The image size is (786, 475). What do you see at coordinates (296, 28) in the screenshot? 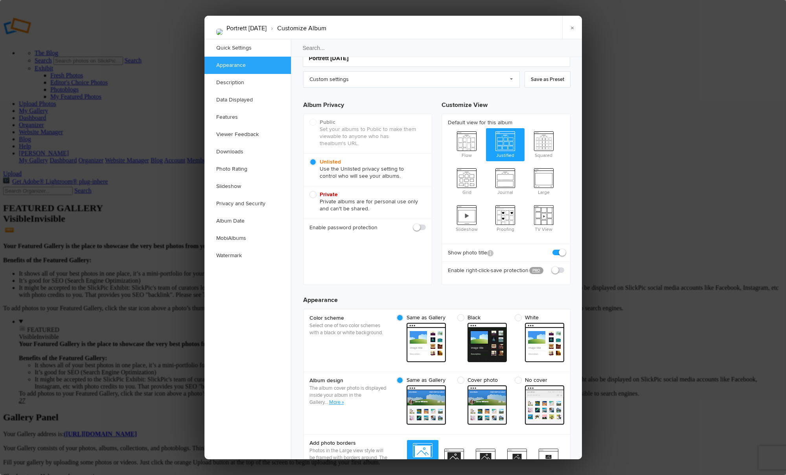
I see `li: Customize Album` at bounding box center [296, 28].